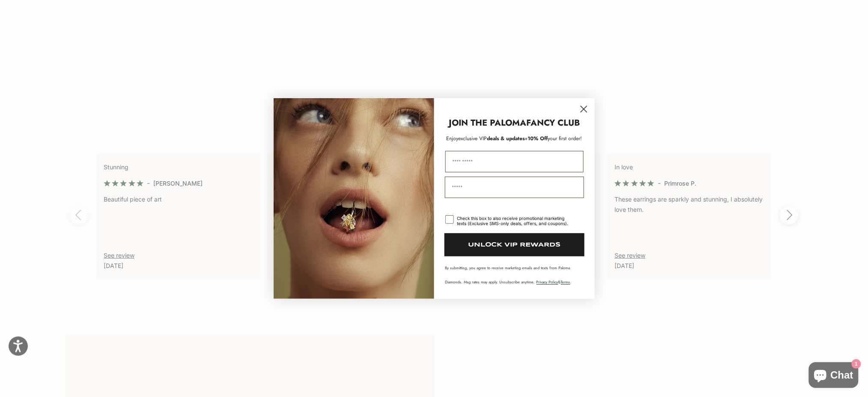  What do you see at coordinates (515, 274) in the screenshot?
I see `p: By submitting, you agree to receive marketing emails and texts from Paloma Diamonds. Msg rates ma...` at bounding box center [515, 274].